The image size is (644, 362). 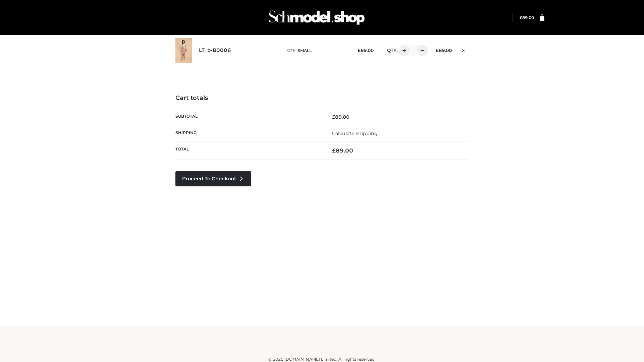 I want to click on th: Total, so click(x=249, y=151).